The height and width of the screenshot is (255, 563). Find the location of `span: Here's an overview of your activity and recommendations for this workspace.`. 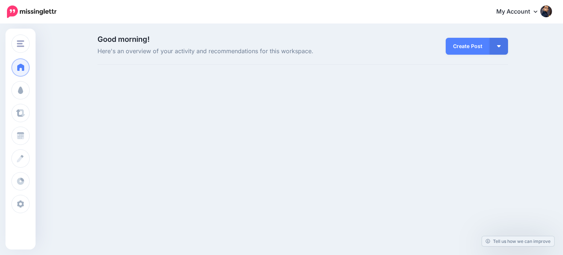

span: Here's an overview of your activity and recommendations for this workspace. is located at coordinates (233, 51).